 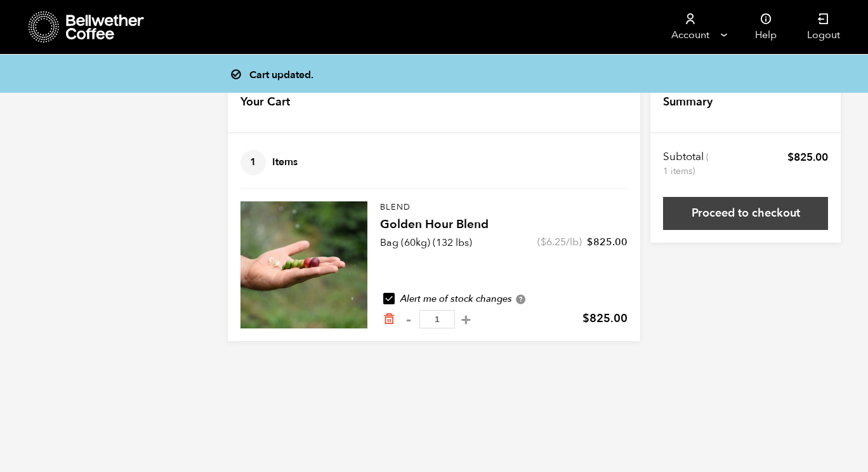 I want to click on p: Blend, so click(x=504, y=208).